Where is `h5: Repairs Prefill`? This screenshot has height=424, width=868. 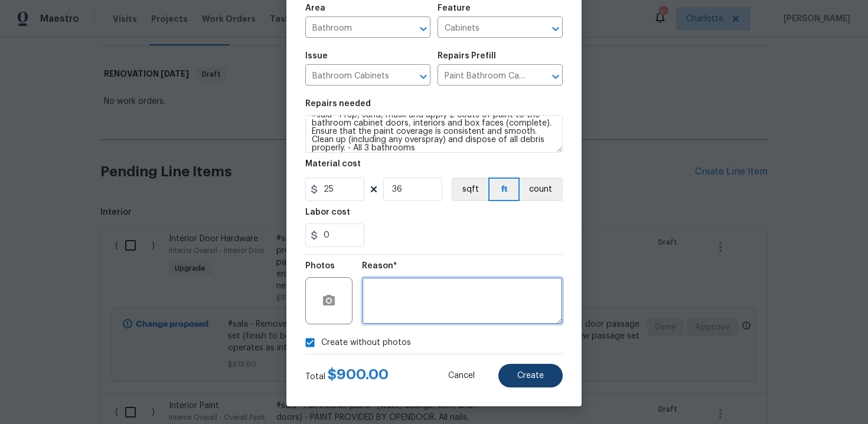 h5: Repairs Prefill is located at coordinates (466, 56).